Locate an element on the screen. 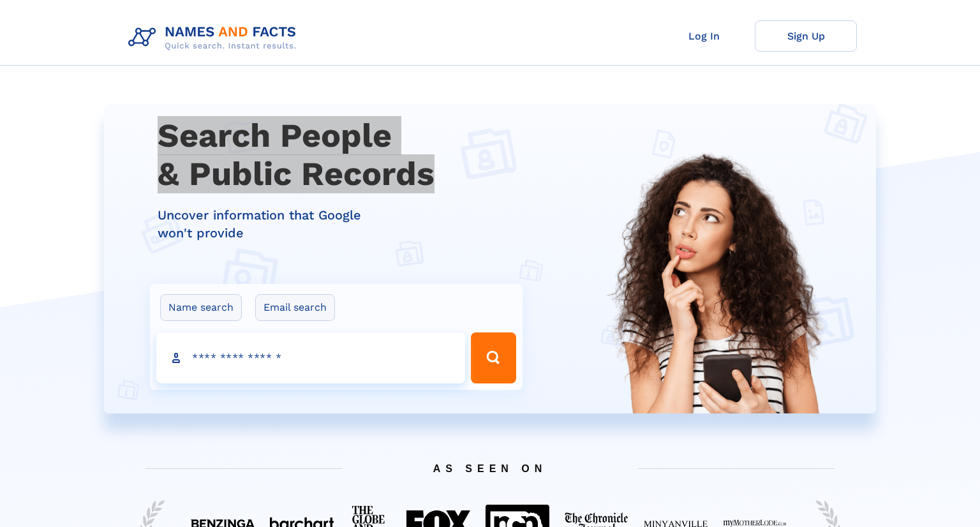 The height and width of the screenshot is (527, 980). label: Email search is located at coordinates (295, 308).